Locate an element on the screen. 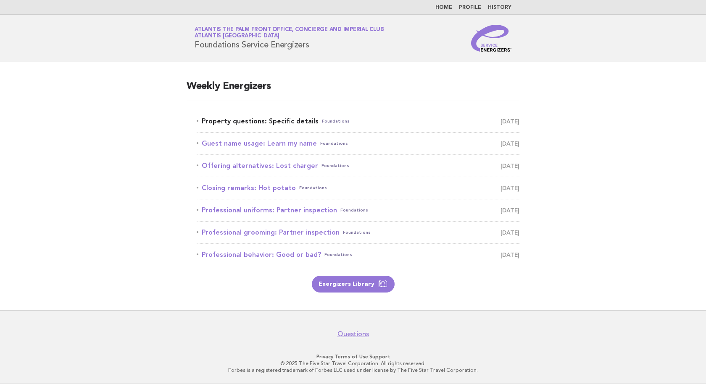 The image size is (706, 384). p: Forbes is a registered trademark of Forbes LLC used under license by The Five Star Travel Corpora... is located at coordinates (353, 370).